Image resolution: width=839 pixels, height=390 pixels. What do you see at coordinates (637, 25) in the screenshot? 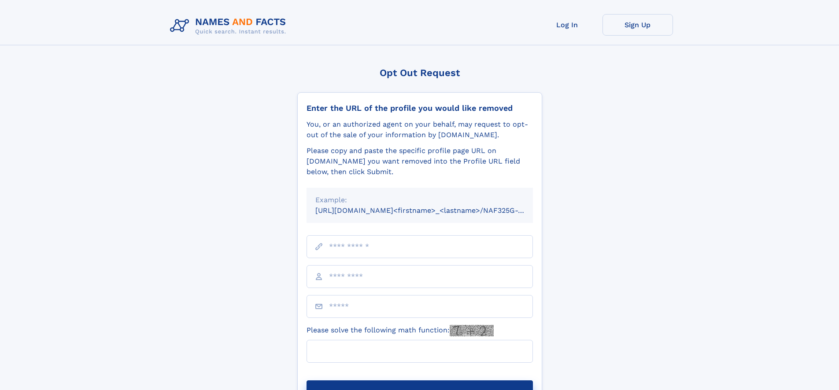
I see `a: Sign Up` at bounding box center [637, 25].